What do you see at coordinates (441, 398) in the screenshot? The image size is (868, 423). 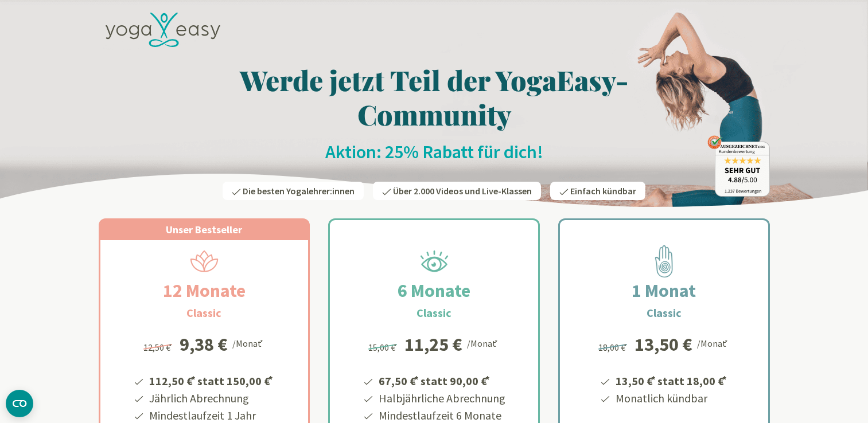 I see `li: Halbjährliche Abrechnung` at bounding box center [441, 398].